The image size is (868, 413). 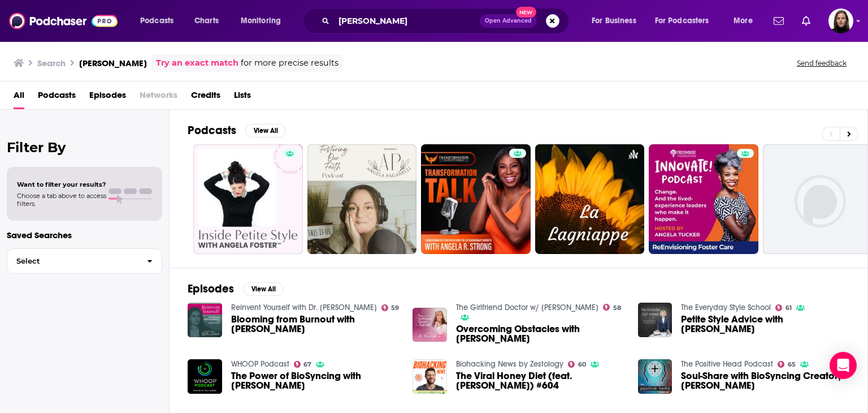 What do you see at coordinates (788, 307) in the screenshot?
I see `span: 61` at bounding box center [788, 307].